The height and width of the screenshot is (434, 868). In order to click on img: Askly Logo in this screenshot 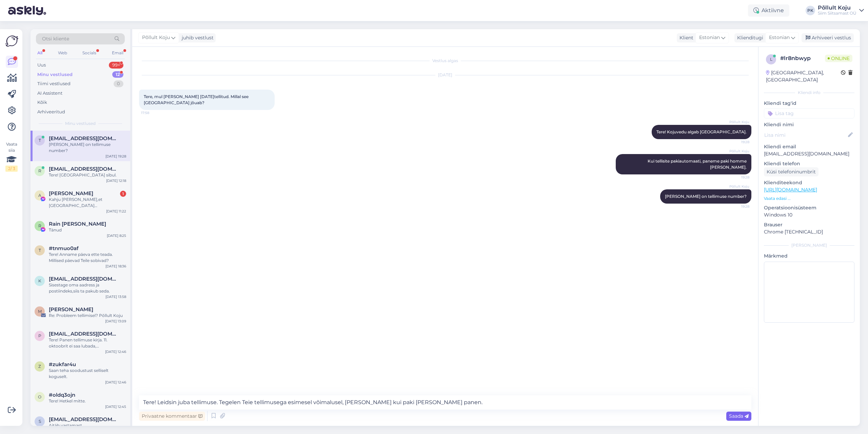, I will do `click(12, 41)`.